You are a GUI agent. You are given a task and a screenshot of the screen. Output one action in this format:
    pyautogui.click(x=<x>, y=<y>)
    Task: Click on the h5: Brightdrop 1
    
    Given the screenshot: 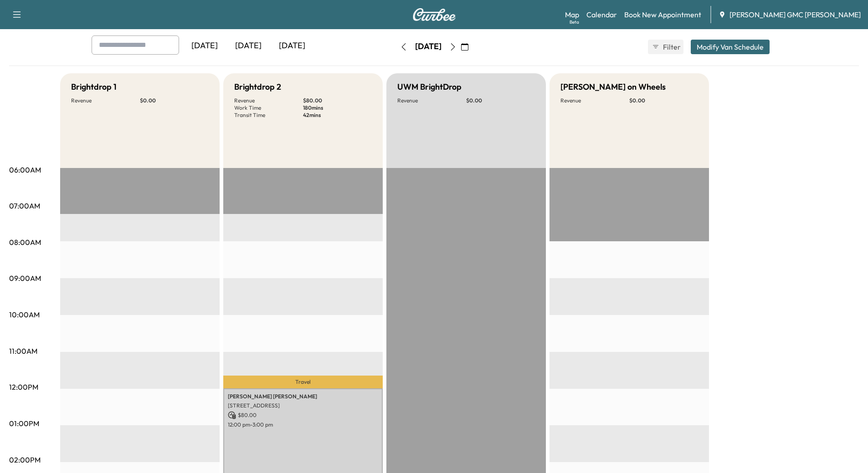 What is the action you would take?
    pyautogui.click(x=94, y=87)
    